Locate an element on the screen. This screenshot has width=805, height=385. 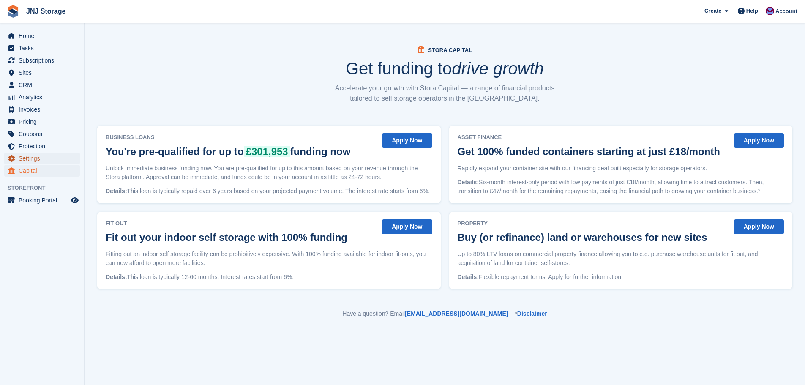
p: Six-month interest-only period with low payments of just £18/month, allowing time to attract cust... is located at coordinates (621, 187).